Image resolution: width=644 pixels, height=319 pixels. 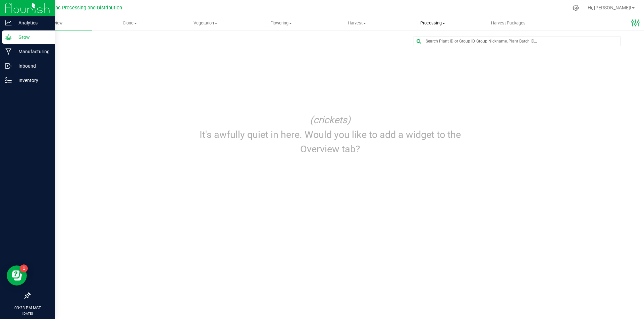 I want to click on p: It's awfully quiet in here. Would you like to add a widget to the Overview tab?, so click(x=330, y=142).